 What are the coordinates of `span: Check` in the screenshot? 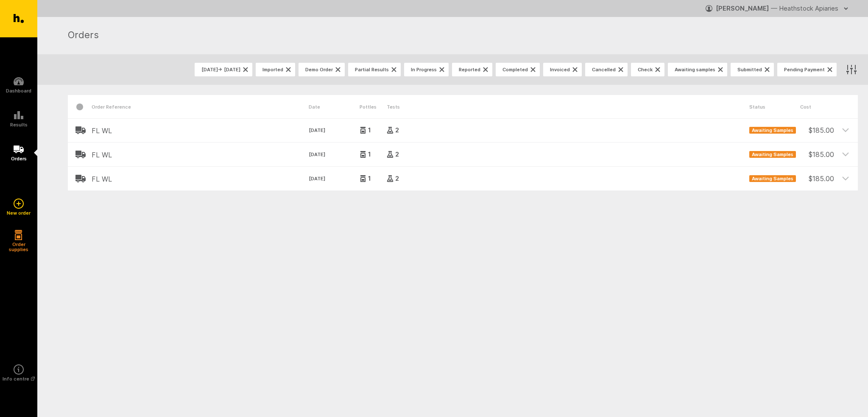 It's located at (645, 70).